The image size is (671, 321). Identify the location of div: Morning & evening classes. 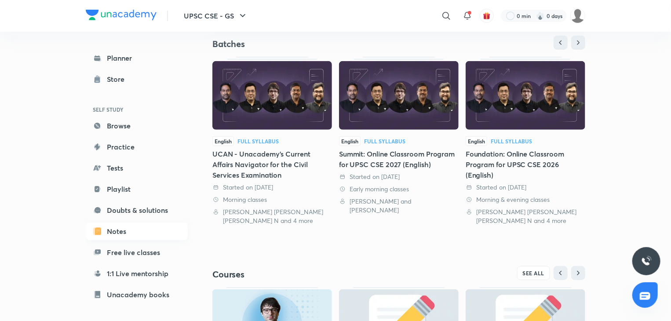
(526, 200).